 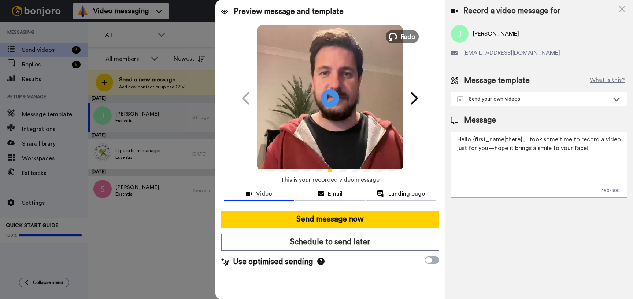 What do you see at coordinates (497, 81) in the screenshot?
I see `span: Message template` at bounding box center [497, 81].